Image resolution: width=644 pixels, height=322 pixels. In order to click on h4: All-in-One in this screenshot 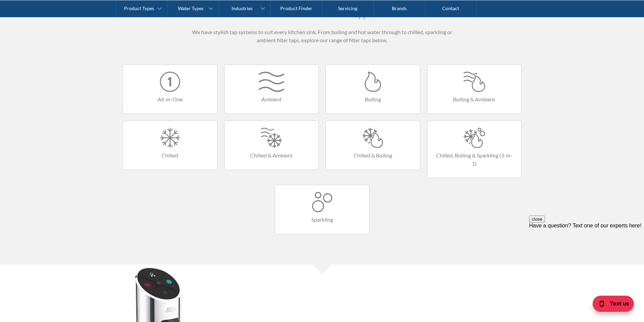, I will do `click(170, 100)`.